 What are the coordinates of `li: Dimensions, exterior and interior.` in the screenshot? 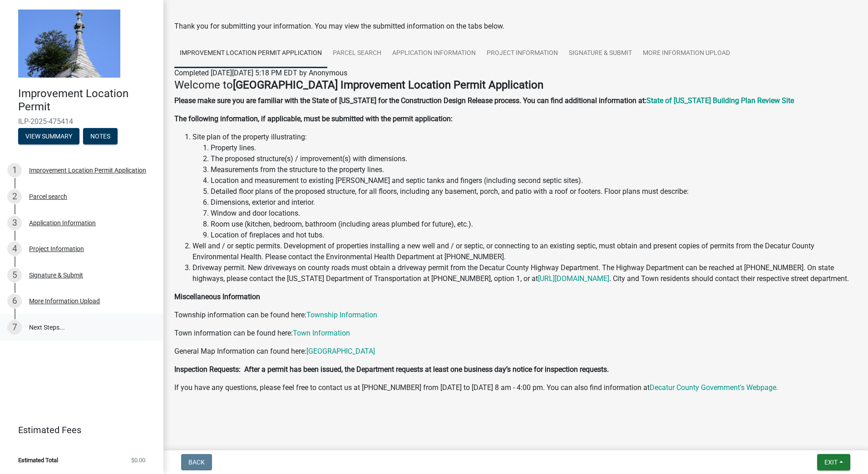 It's located at (534, 203).